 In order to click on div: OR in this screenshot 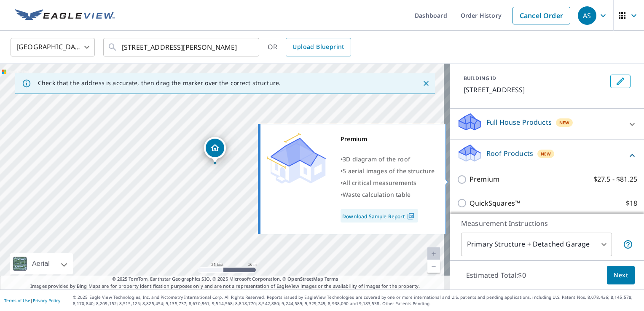, I will do `click(309, 47)`.